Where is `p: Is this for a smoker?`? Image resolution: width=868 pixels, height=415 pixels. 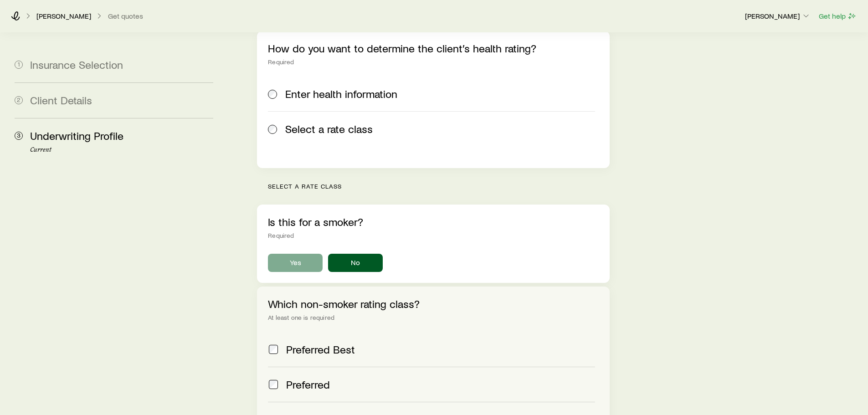
p: Is this for a smoker? is located at coordinates (433, 222).